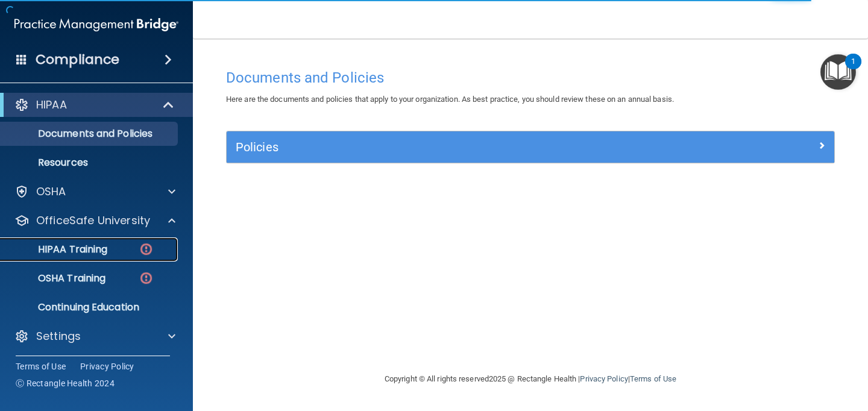  What do you see at coordinates (837, 72) in the screenshot?
I see `button: Open Resource Center, 1 new notification` at bounding box center [837, 72].